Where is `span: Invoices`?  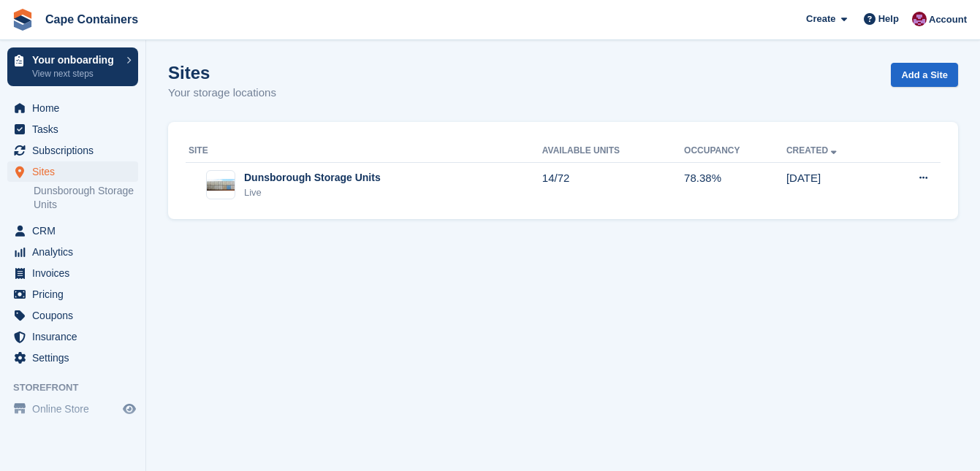
span: Invoices is located at coordinates (76, 273).